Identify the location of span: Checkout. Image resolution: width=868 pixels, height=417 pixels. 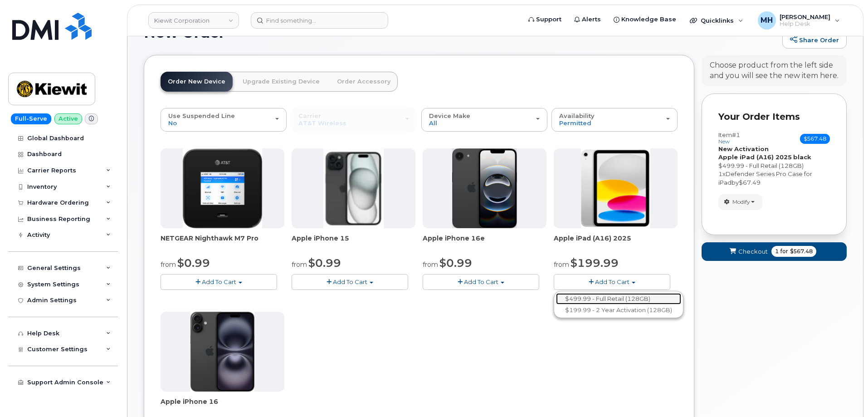
(753, 252).